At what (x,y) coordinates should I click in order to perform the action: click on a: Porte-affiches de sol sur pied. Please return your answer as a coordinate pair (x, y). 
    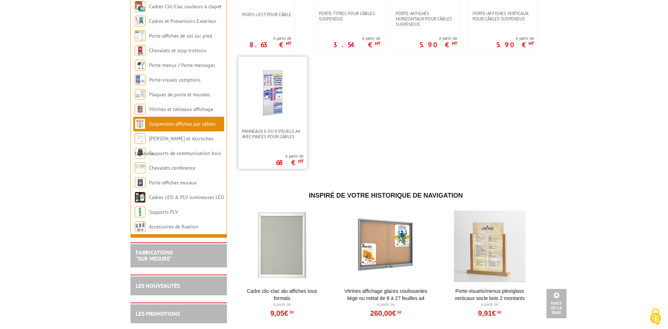
    Looking at the image, I should click on (181, 36).